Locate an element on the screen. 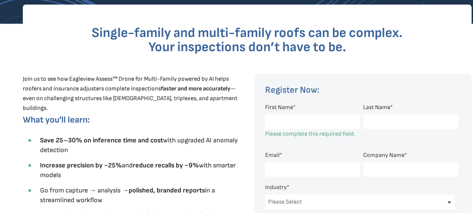 Image resolution: width=473 pixels, height=213 pixels. span: Company Name is located at coordinates (384, 155).